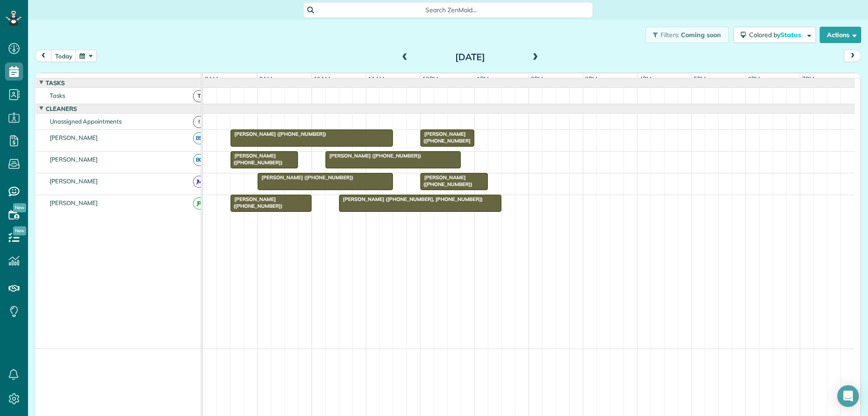  I want to click on span: Colored by, so click(776, 35).